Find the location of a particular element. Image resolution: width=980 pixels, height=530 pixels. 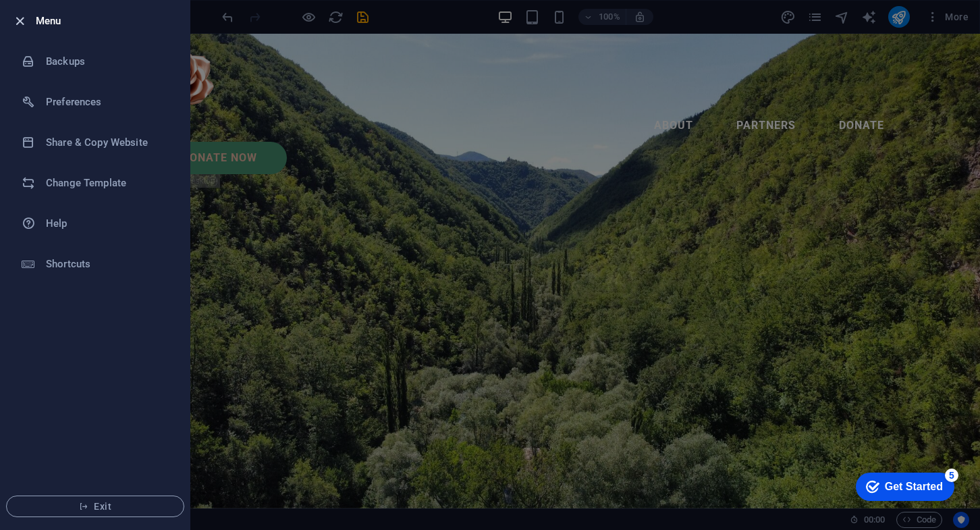

h6: Share & Copy Website is located at coordinates (108, 142).